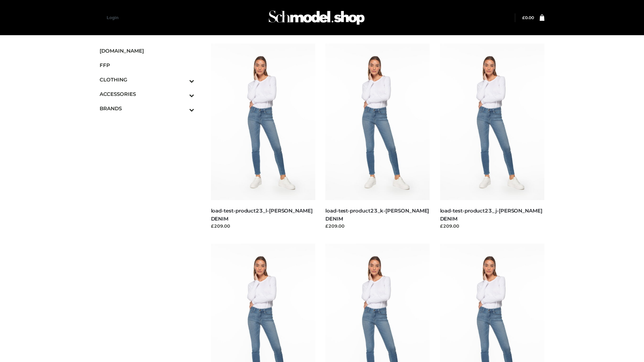 The width and height of the screenshot is (644, 362). What do you see at coordinates (147, 80) in the screenshot?
I see `span: CLOTHING` at bounding box center [147, 80].